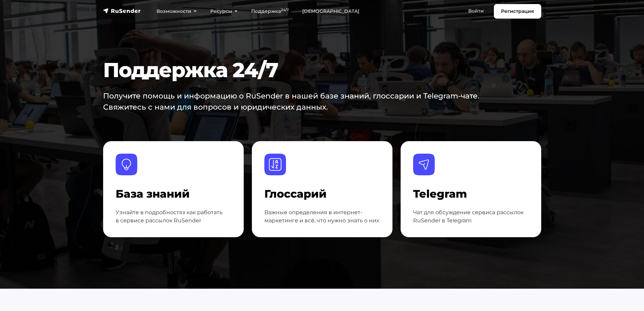 Image resolution: width=644 pixels, height=311 pixels. What do you see at coordinates (173, 194) in the screenshot?
I see `h4: База знаний` at bounding box center [173, 194].